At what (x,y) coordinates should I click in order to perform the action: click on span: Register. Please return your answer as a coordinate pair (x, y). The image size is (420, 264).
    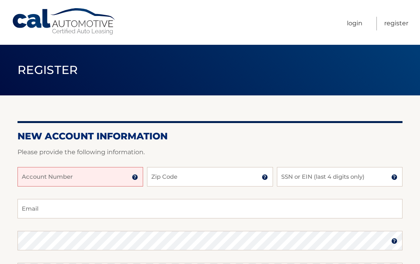
    Looking at the image, I should click on (48, 70).